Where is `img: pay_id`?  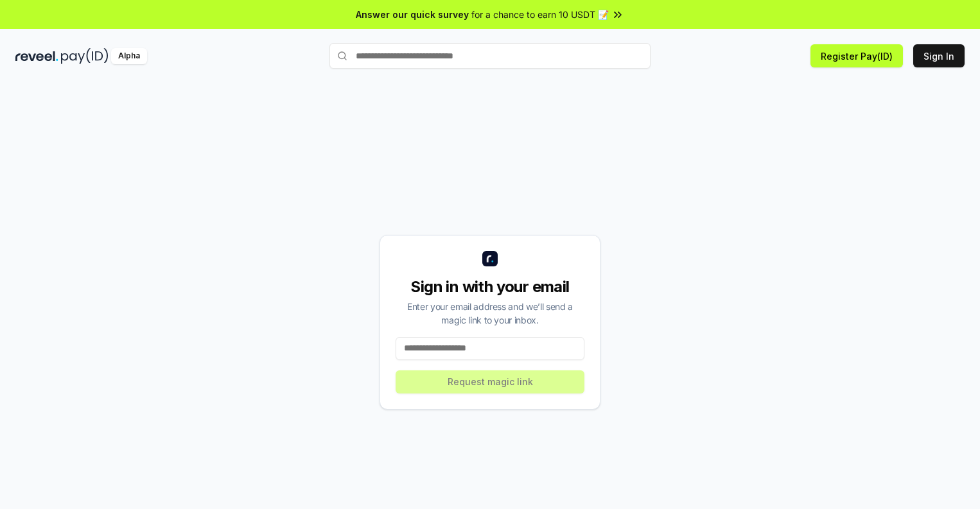 img: pay_id is located at coordinates (85, 56).